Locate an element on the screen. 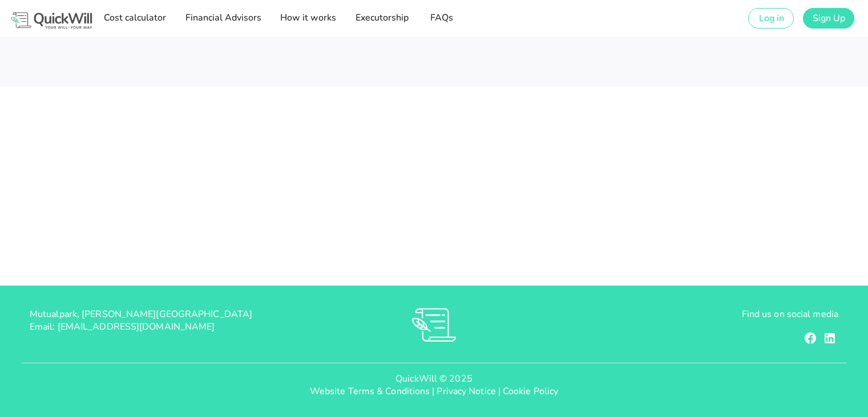  a: Website Terms & Conditions is located at coordinates (370, 391).